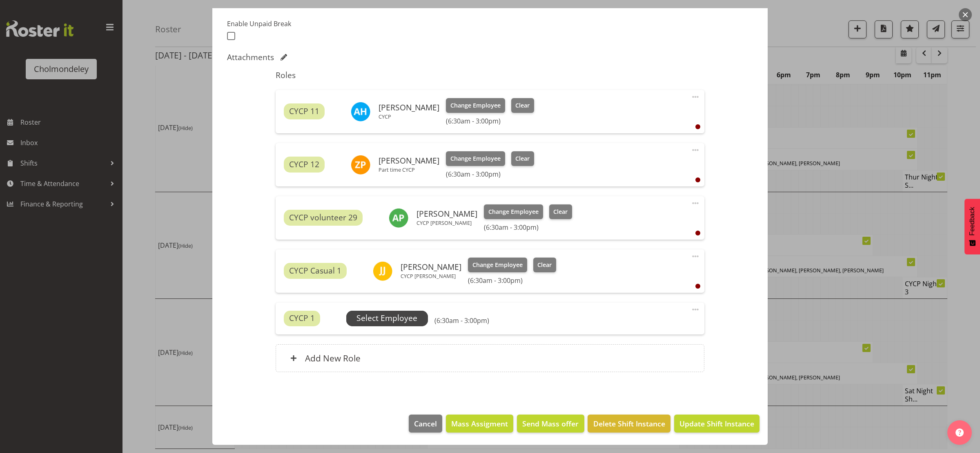 The image size is (980, 453). What do you see at coordinates (425, 424) in the screenshot?
I see `span: Cancel` at bounding box center [425, 424].